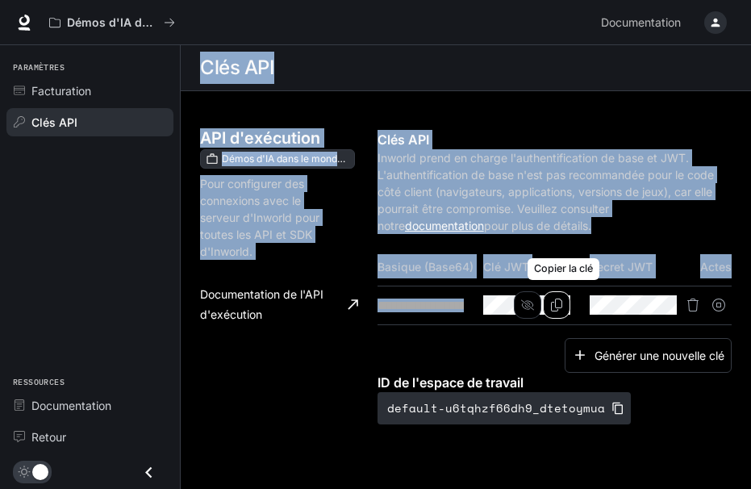  What do you see at coordinates (504, 408) in the screenshot?
I see `button: default-u6tqhzf66dh9_dtetoymua` at bounding box center [504, 408].